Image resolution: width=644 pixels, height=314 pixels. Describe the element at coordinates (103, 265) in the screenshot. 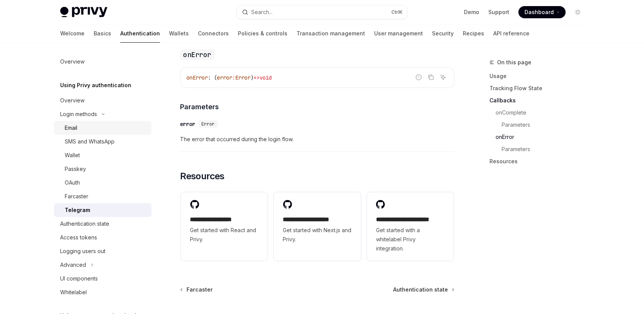

I see `button: Toggle Advanced section` at that location.